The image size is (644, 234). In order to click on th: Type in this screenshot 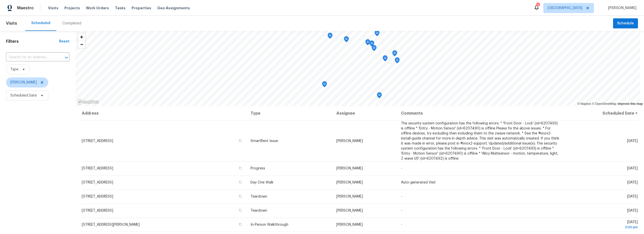, I will do `click(289, 113)`.